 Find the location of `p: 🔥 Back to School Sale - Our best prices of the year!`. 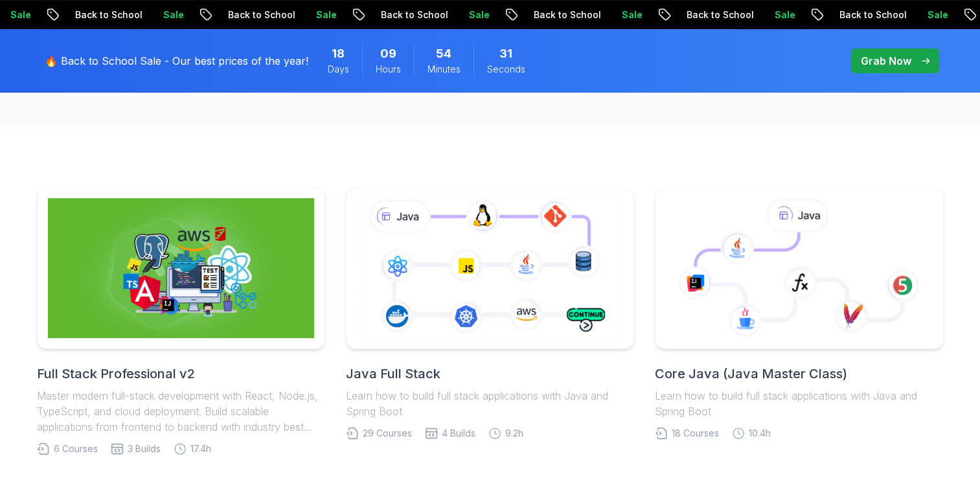

p: 🔥 Back to School Sale - Our best prices of the year! is located at coordinates (176, 61).